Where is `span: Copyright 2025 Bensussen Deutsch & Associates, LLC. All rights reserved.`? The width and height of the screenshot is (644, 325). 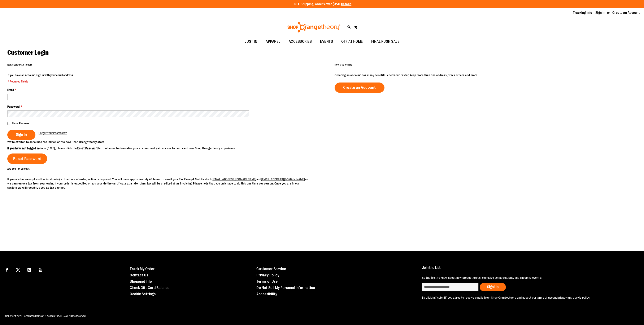
span: Copyright 2025 Bensussen Deutsch & Associates, LLC. All rights reserved. is located at coordinates (46, 316).